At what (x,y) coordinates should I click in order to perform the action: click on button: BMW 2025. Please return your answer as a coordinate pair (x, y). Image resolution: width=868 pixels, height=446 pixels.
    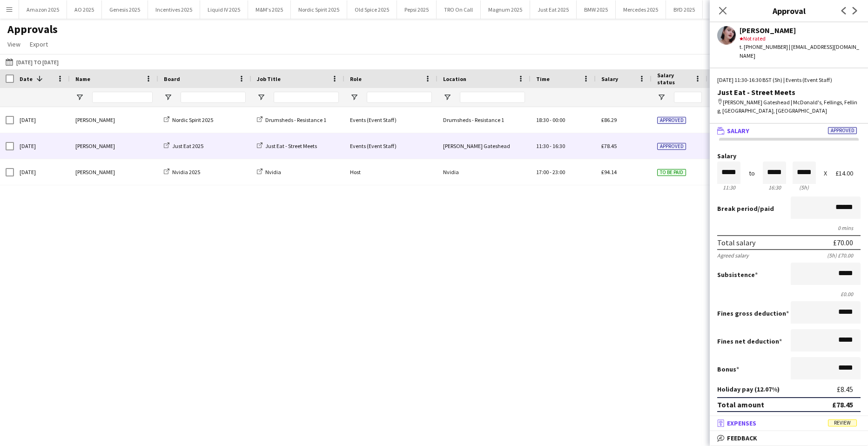
    Looking at the image, I should click on (596, 9).